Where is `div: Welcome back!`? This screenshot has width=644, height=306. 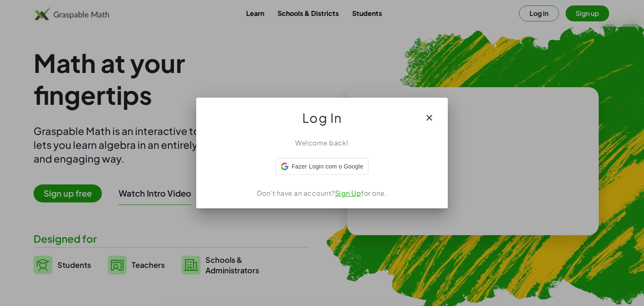 div: Welcome back! is located at coordinates (322, 143).